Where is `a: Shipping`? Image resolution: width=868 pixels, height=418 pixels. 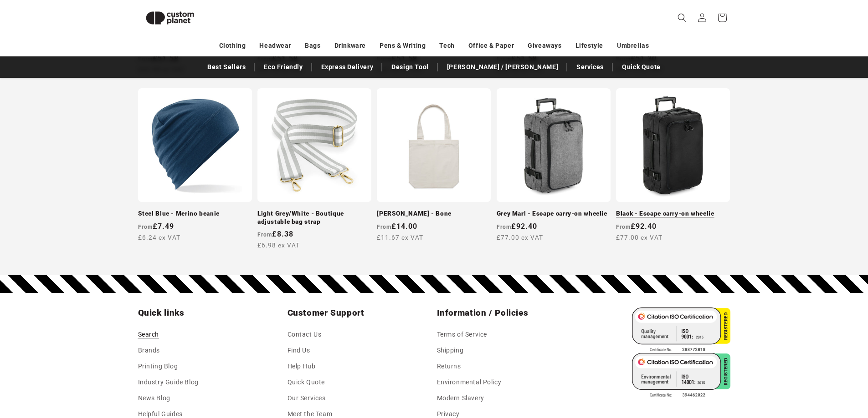 a: Shipping is located at coordinates (450, 351).